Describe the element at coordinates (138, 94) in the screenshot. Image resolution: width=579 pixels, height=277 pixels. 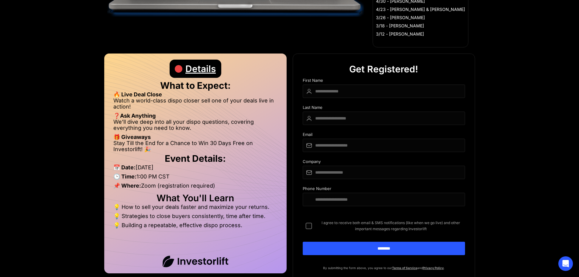
I see `strong: 🔥 Live Deal Close` at that location.